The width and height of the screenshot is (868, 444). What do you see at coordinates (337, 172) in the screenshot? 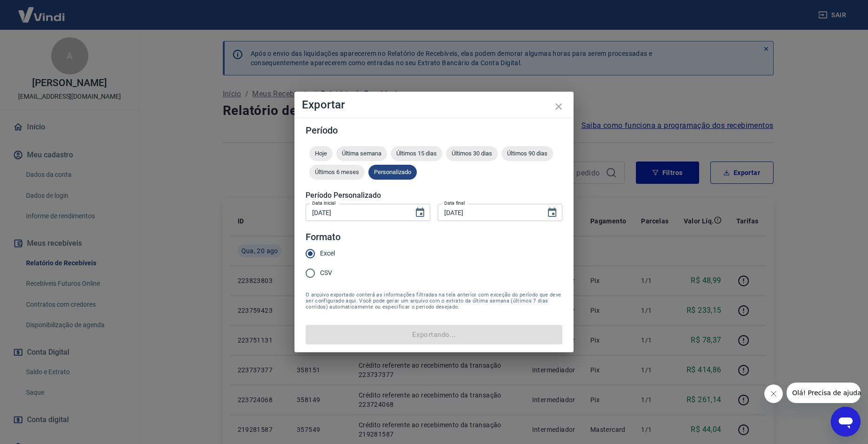
I see `span: Últimos 6 meses` at bounding box center [337, 172].